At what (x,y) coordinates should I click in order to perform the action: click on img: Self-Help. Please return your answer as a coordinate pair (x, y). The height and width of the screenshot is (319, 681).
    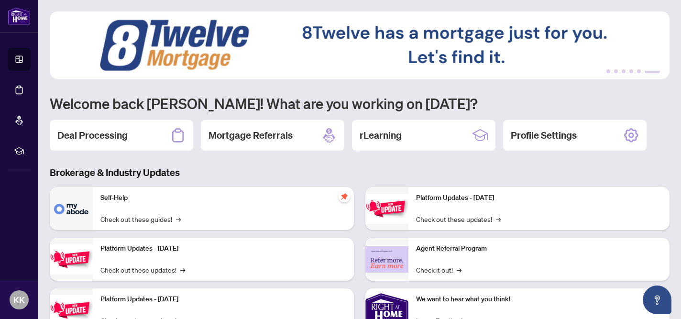
    Looking at the image, I should click on (71, 208).